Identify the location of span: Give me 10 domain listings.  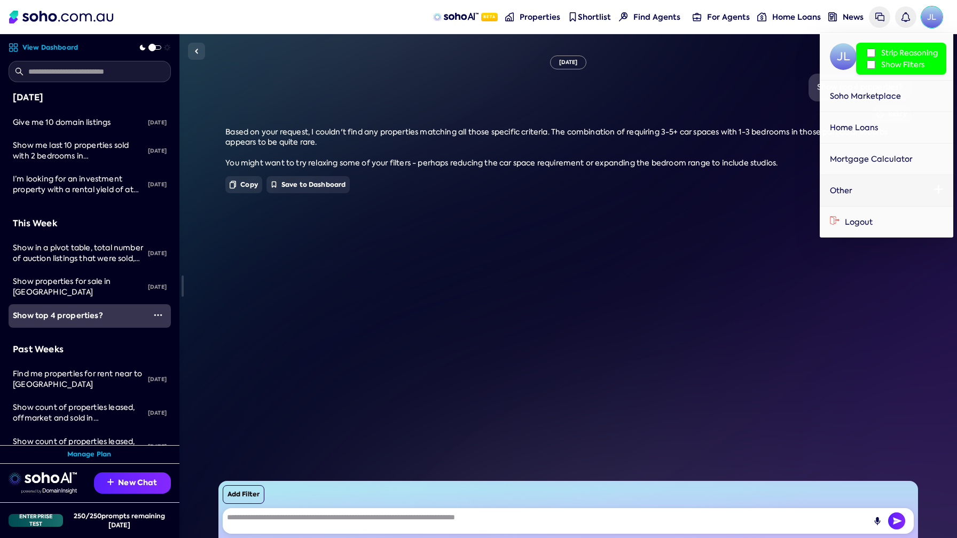
(61, 122).